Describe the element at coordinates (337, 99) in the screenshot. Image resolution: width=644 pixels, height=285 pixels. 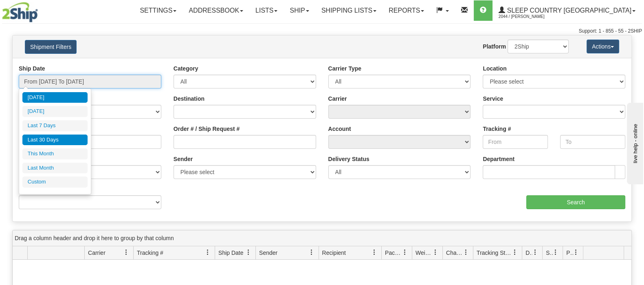
I see `label: Carrier` at that location.